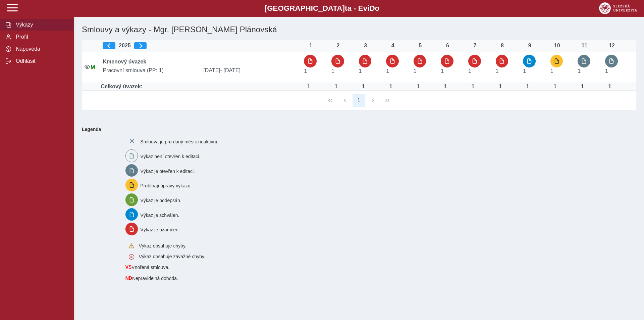 The image size is (644, 320). What do you see at coordinates (557, 46) in the screenshot?
I see `div: 10` at bounding box center [557, 46].